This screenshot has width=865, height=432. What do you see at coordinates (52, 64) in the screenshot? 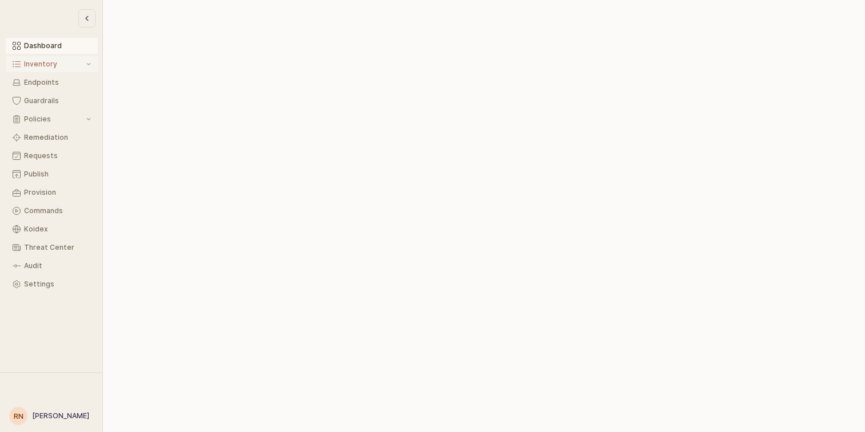
I see `button: Inventory` at bounding box center [52, 64].